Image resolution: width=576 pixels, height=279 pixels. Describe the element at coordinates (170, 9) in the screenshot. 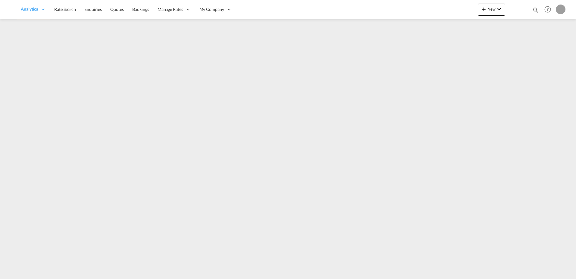

I see `span: Manage Rates` at that location.